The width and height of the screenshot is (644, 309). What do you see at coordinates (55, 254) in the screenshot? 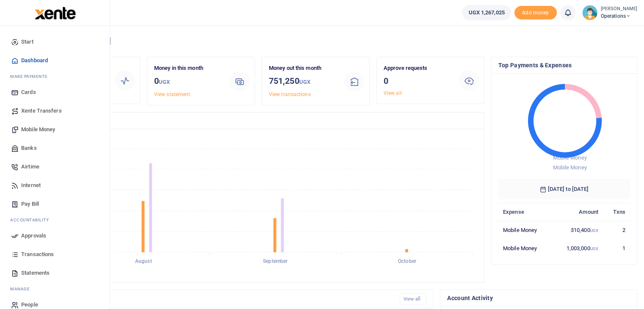
I see `a: Transactions` at bounding box center [55, 254].